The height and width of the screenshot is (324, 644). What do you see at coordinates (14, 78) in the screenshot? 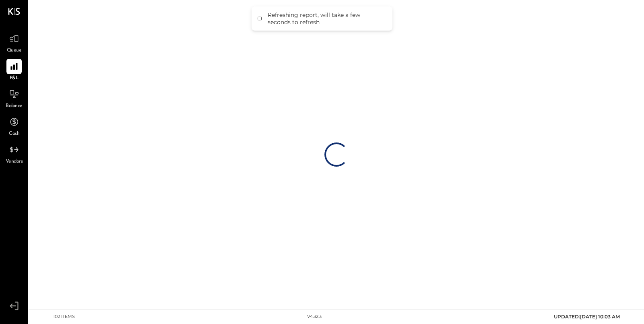
I see `span: P&L` at bounding box center [14, 78].